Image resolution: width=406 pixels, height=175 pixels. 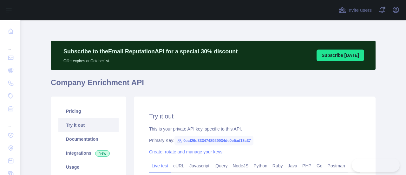 What do you see at coordinates (254, 129) in the screenshot?
I see `div: This is your private API key, specific to this API.` at bounding box center [254, 129].